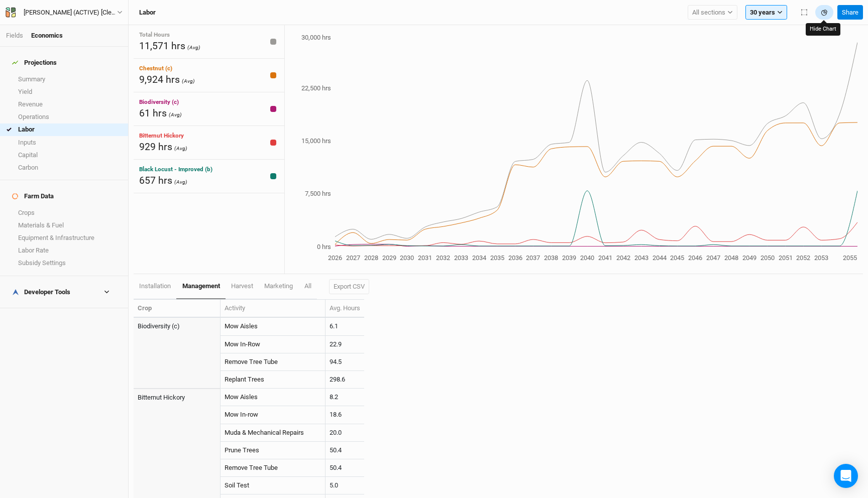 The image size is (868, 498). What do you see at coordinates (244, 379) in the screenshot?
I see `a: Replant Trees` at bounding box center [244, 379].